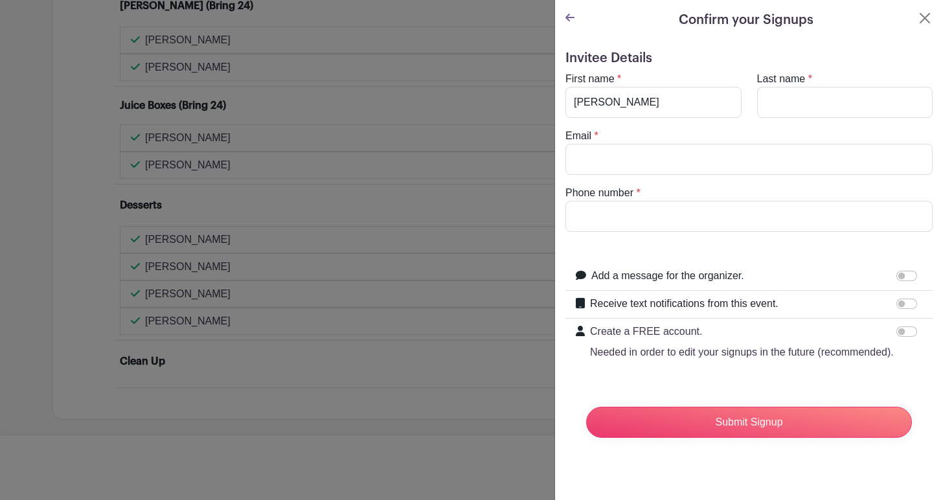  I want to click on label: Add a message for the organizer., so click(668, 276).